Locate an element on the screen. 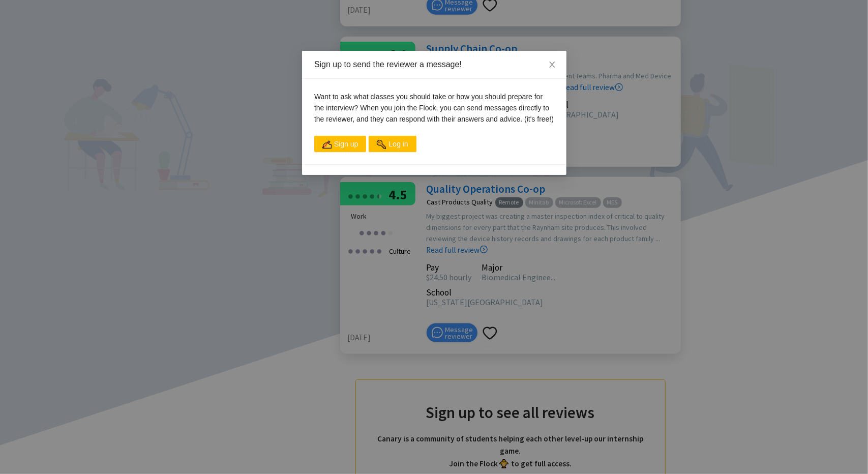 The image size is (868, 474). a: Log in is located at coordinates (392, 144).